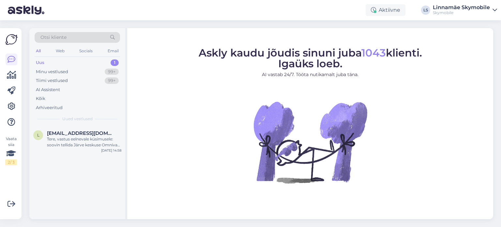  What do you see at coordinates (86, 51) in the screenshot?
I see `div: Socials` at bounding box center [86, 51].